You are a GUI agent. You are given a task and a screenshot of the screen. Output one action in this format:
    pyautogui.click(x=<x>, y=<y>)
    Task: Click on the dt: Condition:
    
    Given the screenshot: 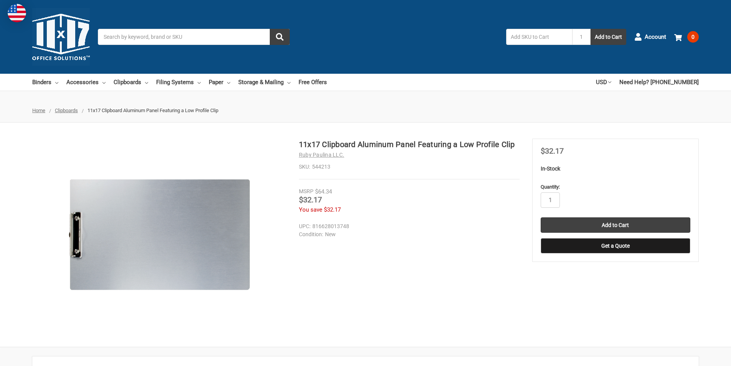 What is the action you would take?
    pyautogui.click(x=311, y=234)
    